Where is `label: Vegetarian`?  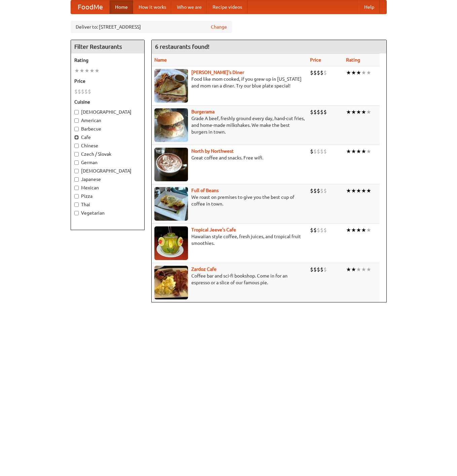 label: Vegetarian is located at coordinates (108, 213).